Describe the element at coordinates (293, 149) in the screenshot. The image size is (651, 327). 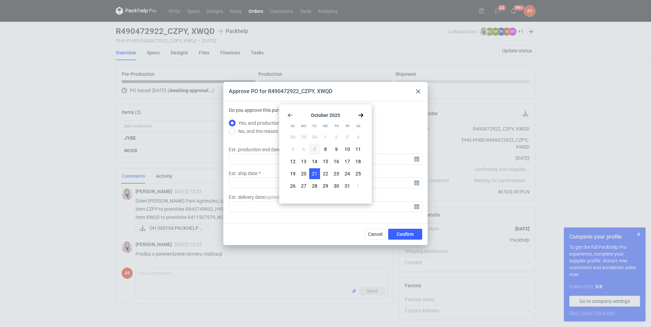
I see `span: 5` at that location.